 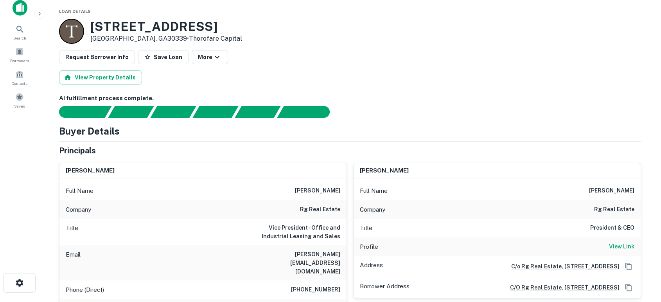 I want to click on span: Saved, so click(x=20, y=106).